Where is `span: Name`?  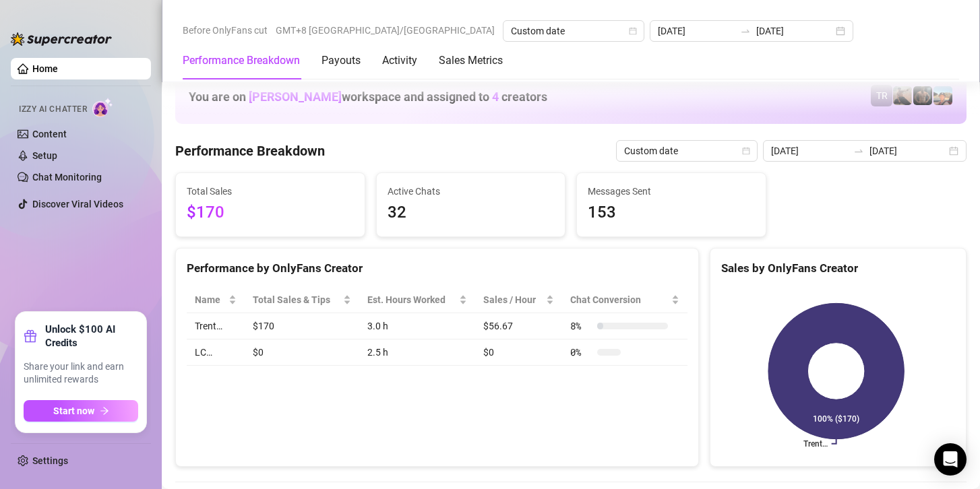 span: Name is located at coordinates (210, 300).